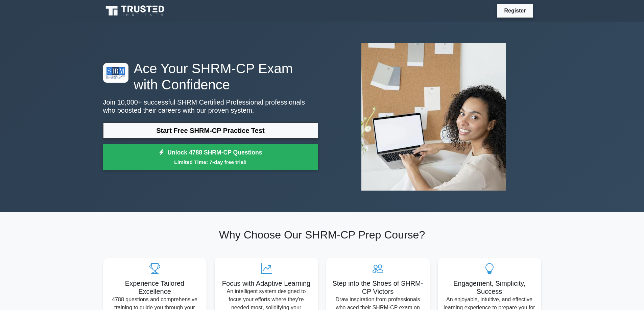  I want to click on h5: Engagement, Simplicity, Success, so click(490, 288).